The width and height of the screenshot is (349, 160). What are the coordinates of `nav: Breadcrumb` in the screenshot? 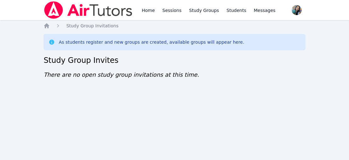 It's located at (174, 26).